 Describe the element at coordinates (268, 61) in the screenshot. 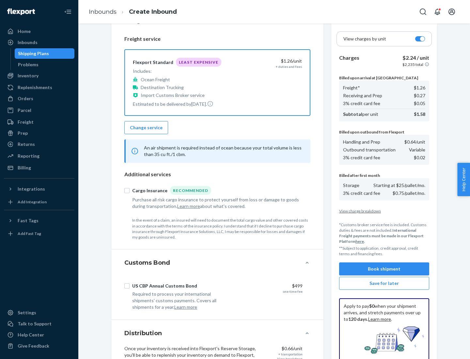

I see `div: $1.26 /unit` at that location.